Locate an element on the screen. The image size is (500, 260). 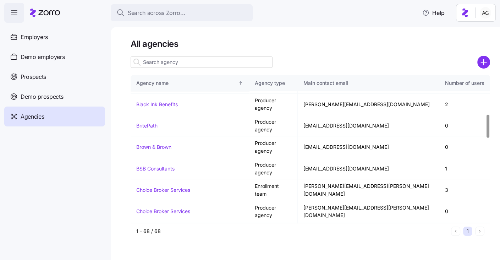
span: Demo employers is located at coordinates (43, 57).